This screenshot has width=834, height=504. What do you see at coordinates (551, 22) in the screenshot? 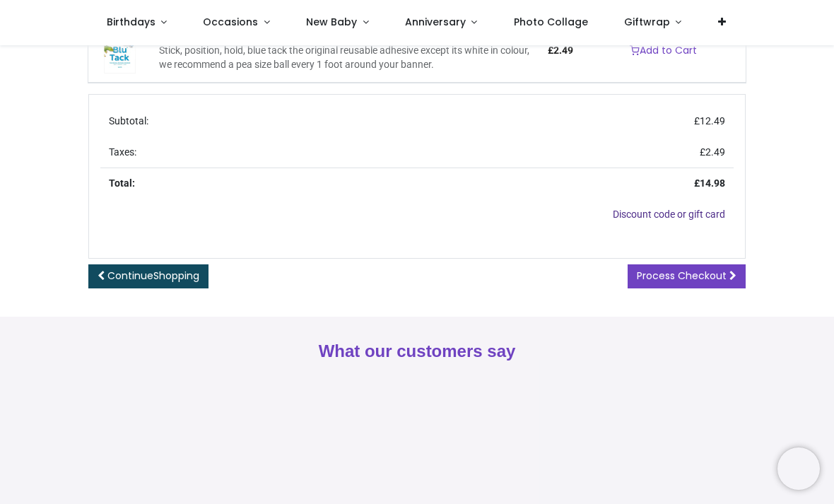
I see `span: Photo Collage` at bounding box center [551, 22].